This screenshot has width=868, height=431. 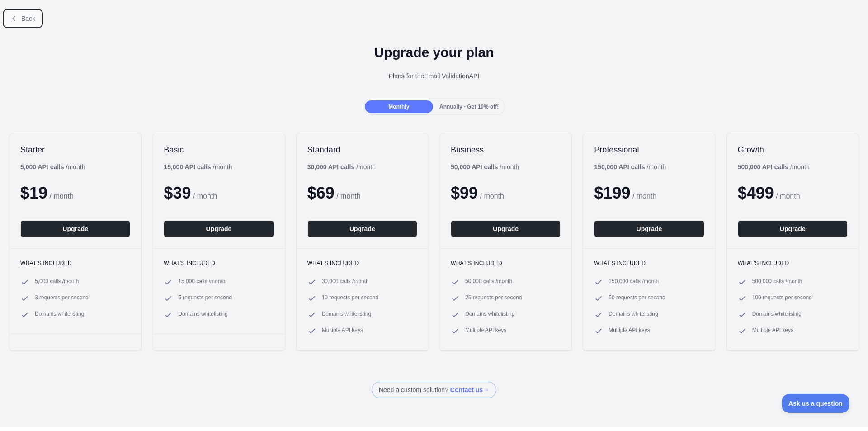 What do you see at coordinates (505, 150) in the screenshot?
I see `h2: Business` at bounding box center [505, 150].